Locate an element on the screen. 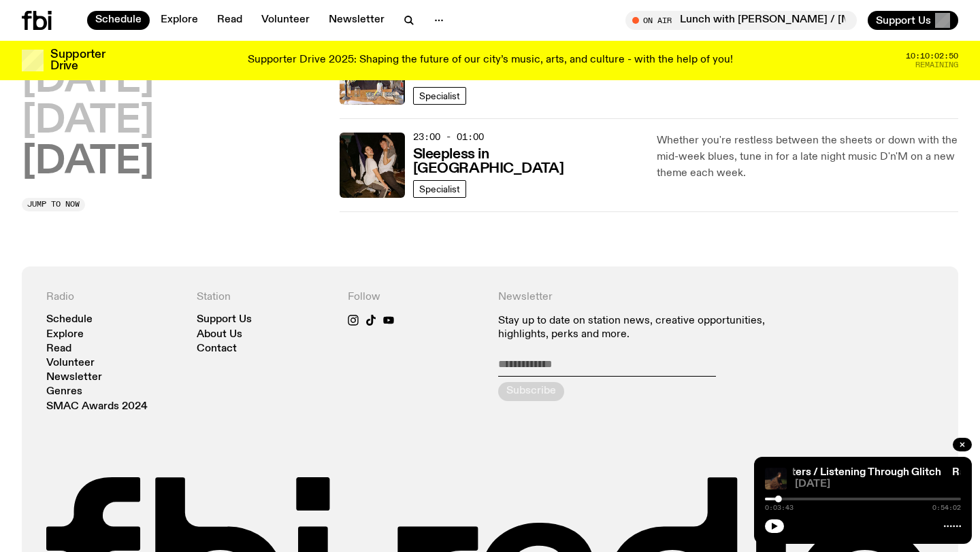 This screenshot has height=552, width=980. span: 0:54:02 is located at coordinates (947, 509).